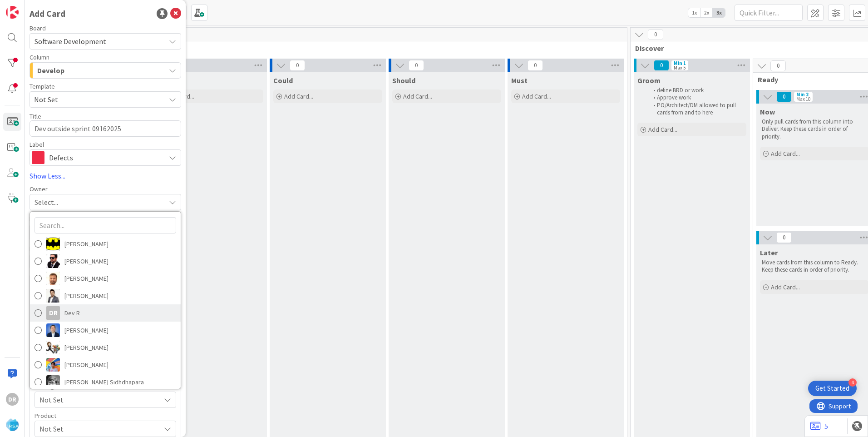 The width and height of the screenshot is (868, 437). I want to click on div: Product, so click(105, 415).